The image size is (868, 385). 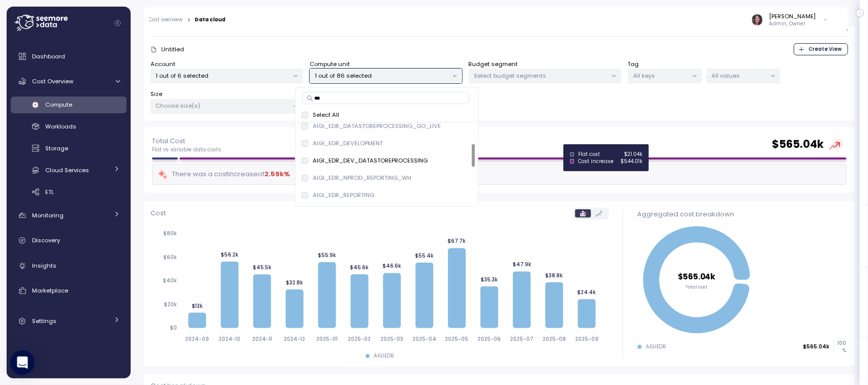 I want to click on tspan: $20k, so click(x=170, y=304).